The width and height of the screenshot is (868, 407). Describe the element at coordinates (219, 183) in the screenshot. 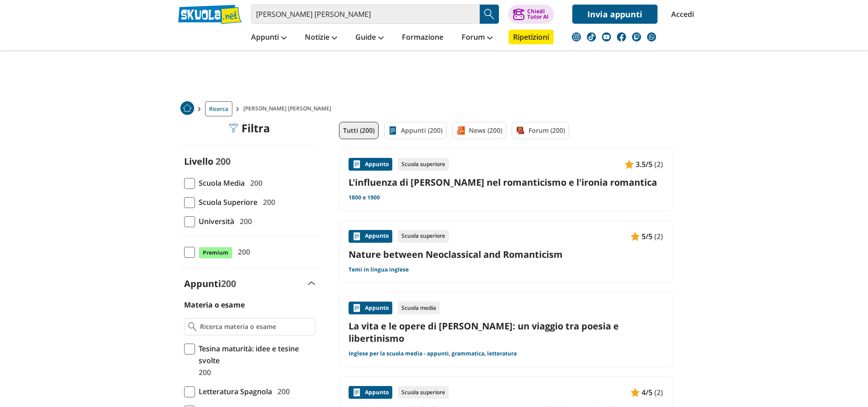

I see `span: Scuola Media` at that location.